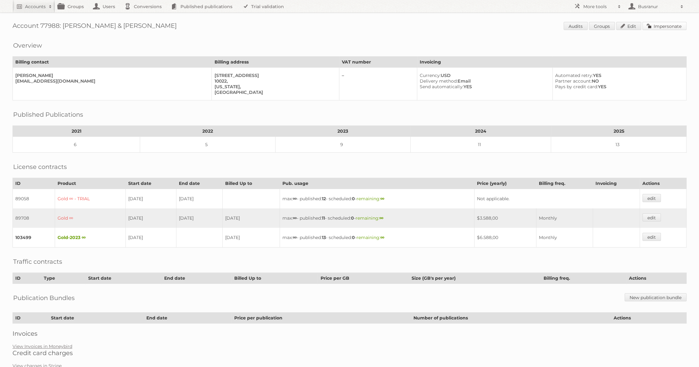 This screenshot has width=699, height=367. I want to click on strong: 13, so click(324, 237).